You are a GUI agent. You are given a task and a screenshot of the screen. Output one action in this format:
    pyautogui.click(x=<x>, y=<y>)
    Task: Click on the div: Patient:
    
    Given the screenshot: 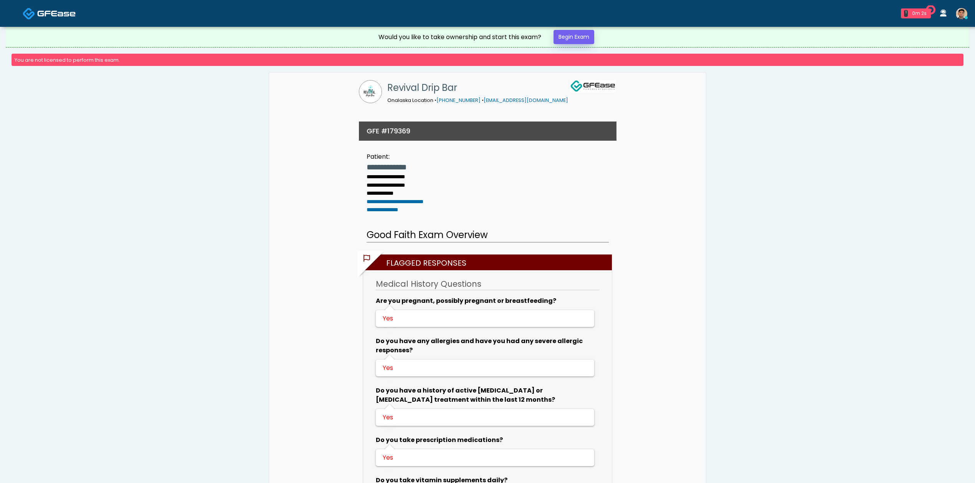 What is the action you would take?
    pyautogui.click(x=408, y=157)
    